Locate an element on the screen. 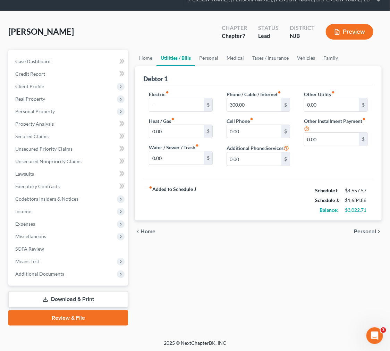 The image size is (390, 351). button: chevron_left Home is located at coordinates (145, 231).